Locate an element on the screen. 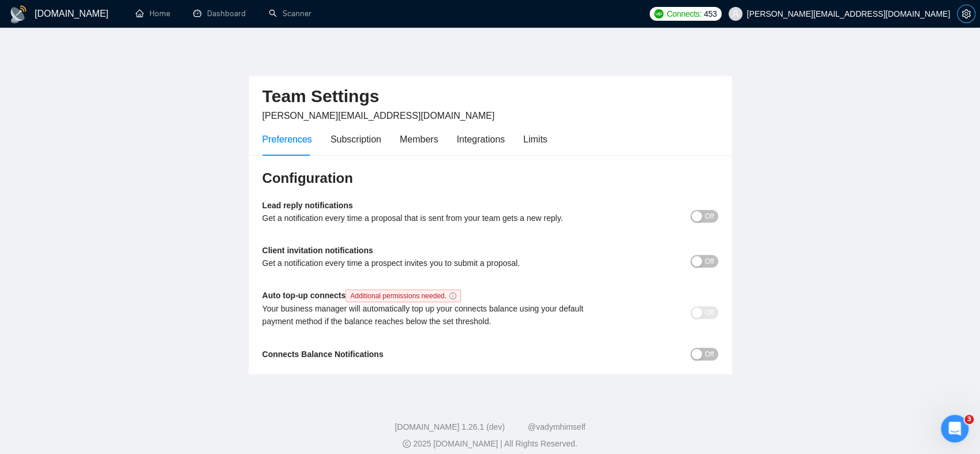 Image resolution: width=980 pixels, height=454 pixels. a: dashboardDashboard is located at coordinates (219, 13).